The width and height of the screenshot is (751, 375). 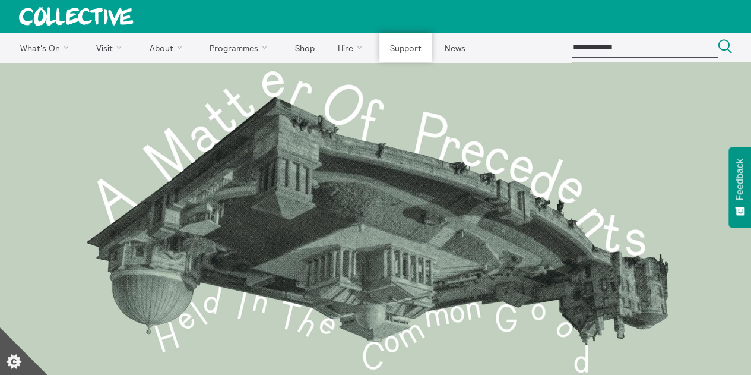 What do you see at coordinates (112, 48) in the screenshot?
I see `a: Visit` at bounding box center [112, 48].